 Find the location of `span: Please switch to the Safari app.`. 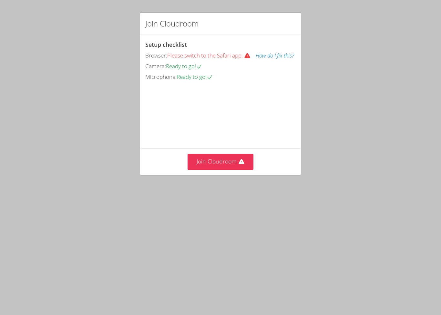

span: Please switch to the Safari app. is located at coordinates (212, 55).